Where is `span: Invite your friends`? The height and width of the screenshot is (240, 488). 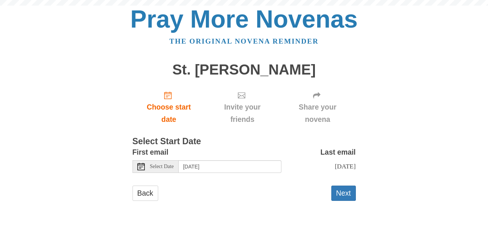
span: Invite your friends is located at coordinates (242, 113).